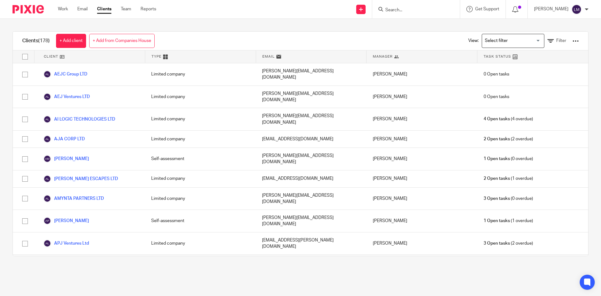 The image size is (601, 296). I want to click on div: View:, so click(519, 41).